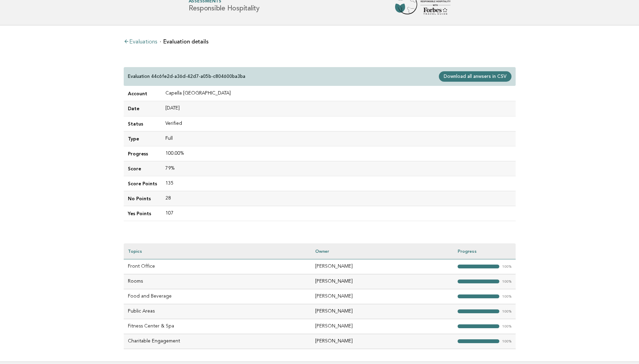 This screenshot has height=364, width=639. Describe the element at coordinates (140, 42) in the screenshot. I see `a: Evaluations` at that location.